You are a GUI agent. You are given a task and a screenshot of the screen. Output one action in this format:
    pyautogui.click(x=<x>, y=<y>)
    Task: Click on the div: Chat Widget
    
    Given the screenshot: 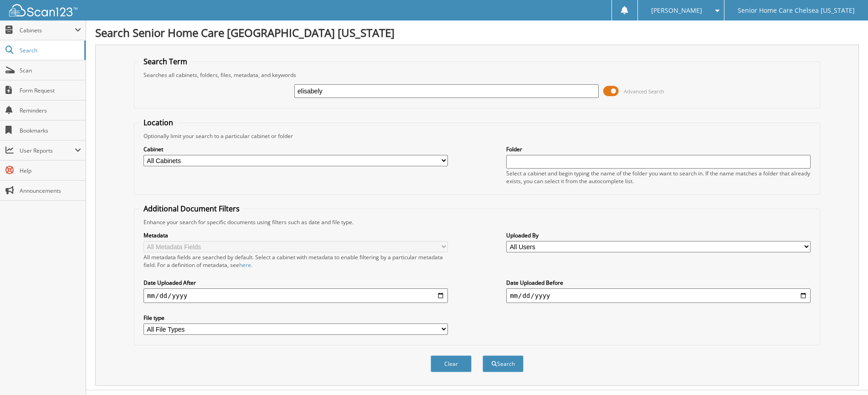 What is the action you would take?
    pyautogui.click(x=845, y=373)
    